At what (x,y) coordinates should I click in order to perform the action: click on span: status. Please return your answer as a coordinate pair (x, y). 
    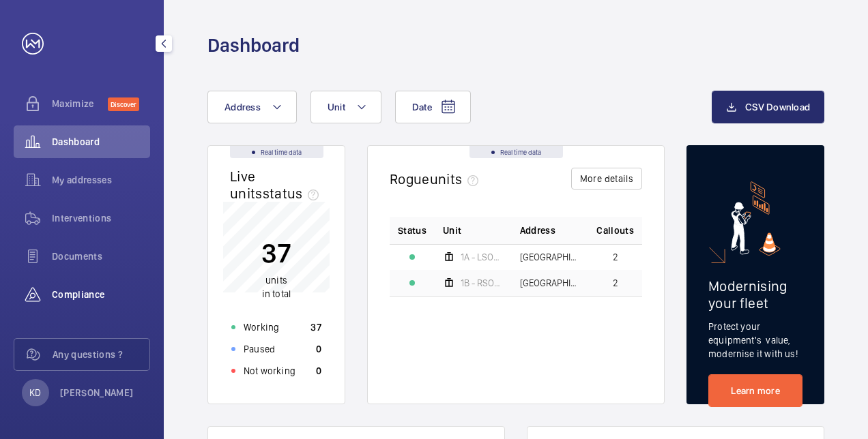
    Looking at the image, I should click on (293, 193).